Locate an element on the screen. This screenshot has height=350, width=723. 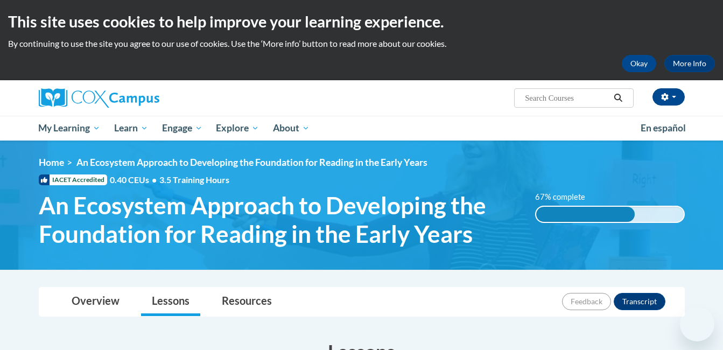
label: 67% complete is located at coordinates (566, 197).